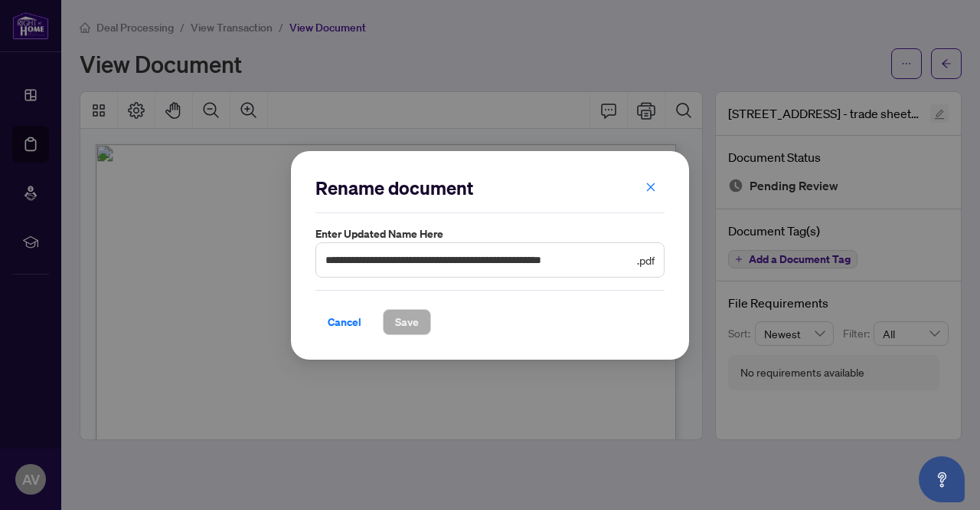 Image resolution: width=980 pixels, height=510 pixels. What do you see at coordinates (942, 479) in the screenshot?
I see `button: Open asap` at bounding box center [942, 479].